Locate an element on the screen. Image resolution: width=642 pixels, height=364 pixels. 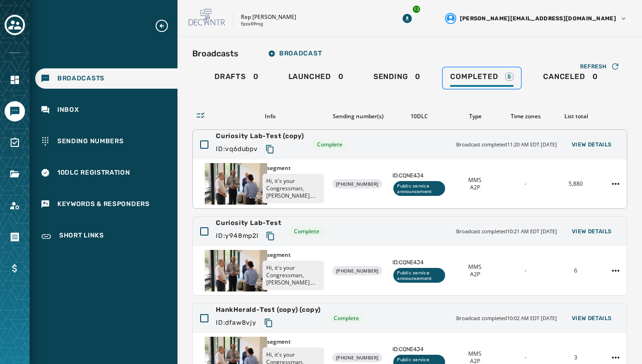
a: Navigate to Messaging is located at coordinates (15, 111).